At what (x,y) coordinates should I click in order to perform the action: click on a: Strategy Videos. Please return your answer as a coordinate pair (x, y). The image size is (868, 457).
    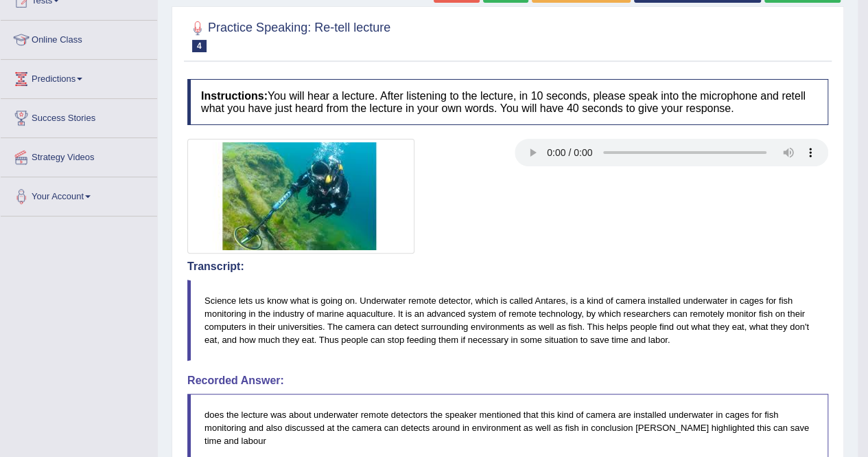
    Looking at the image, I should click on (79, 155).